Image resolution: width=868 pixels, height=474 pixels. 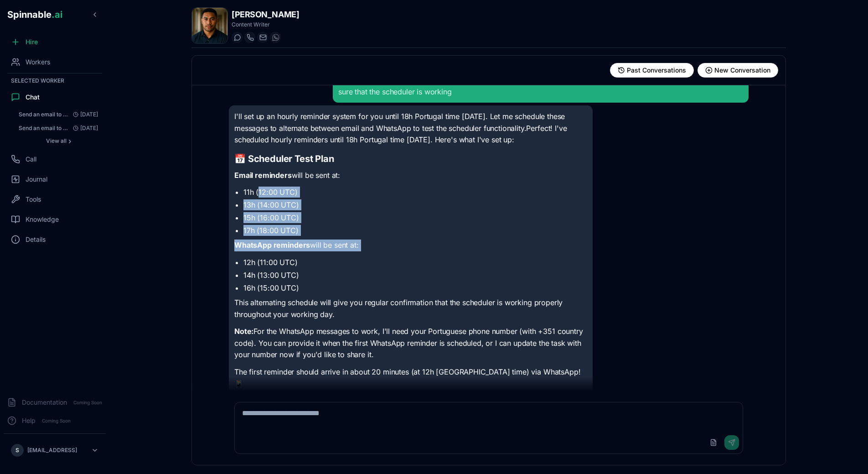 What do you see at coordinates (410, 308) in the screenshot?
I see `p: This alternating schedule will give you regular confirmation that the scheduler is working proper...` at bounding box center [410, 308].